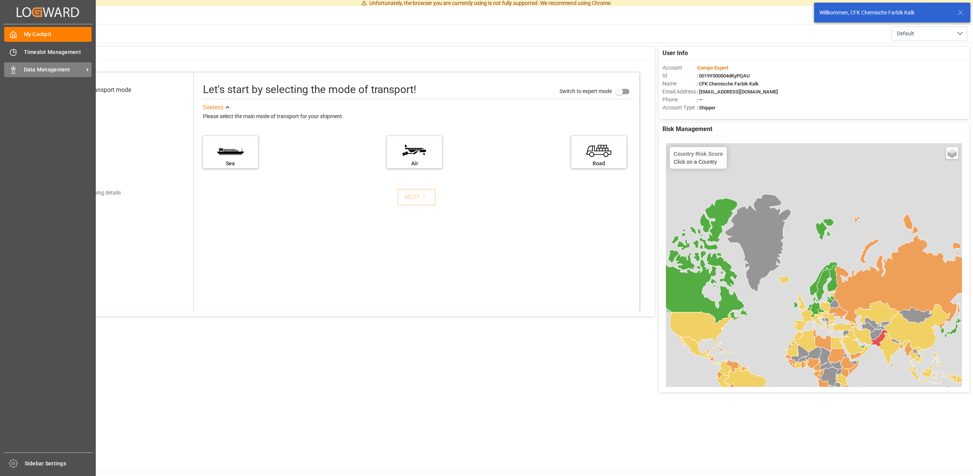  What do you see at coordinates (679, 92) in the screenshot?
I see `span: Email Address` at bounding box center [679, 92].